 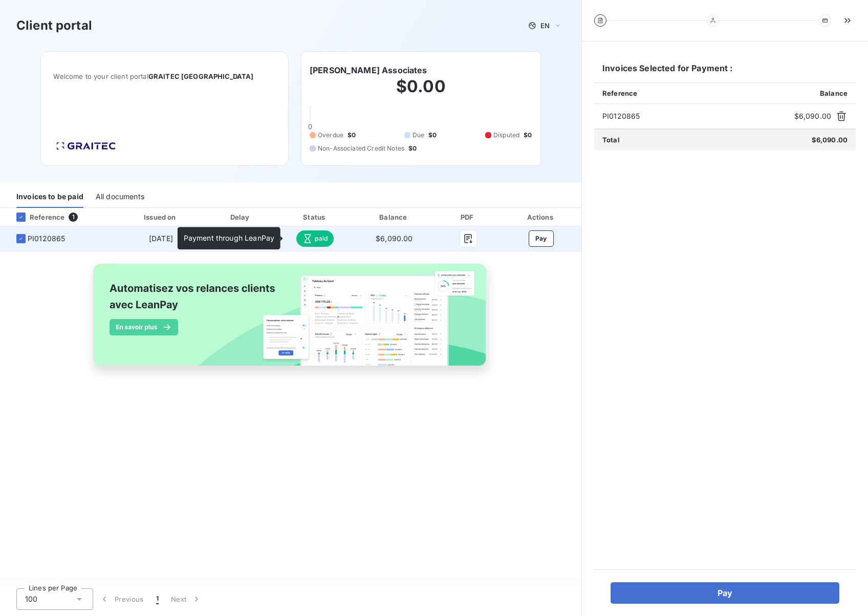 I want to click on span: Due, so click(x=418, y=135).